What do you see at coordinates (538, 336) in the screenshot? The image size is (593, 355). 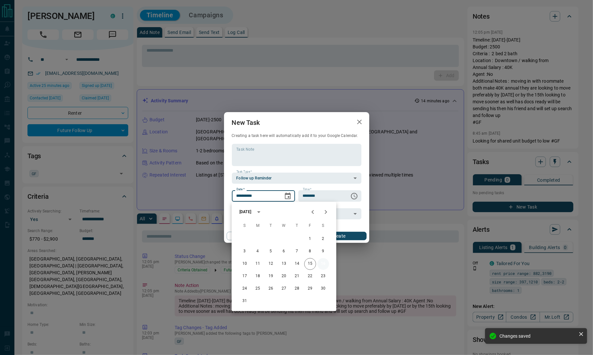 I see `div: Changes saved` at bounding box center [538, 336].